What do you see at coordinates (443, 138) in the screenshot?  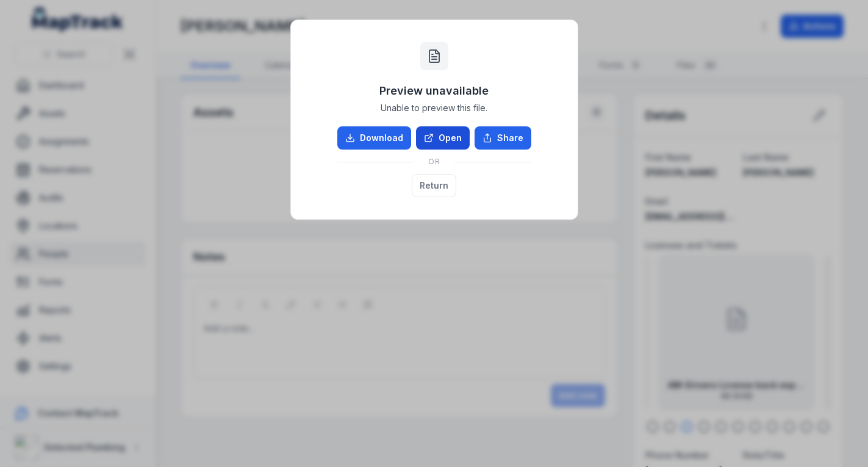 I see `a: Open` at bounding box center [443, 138].